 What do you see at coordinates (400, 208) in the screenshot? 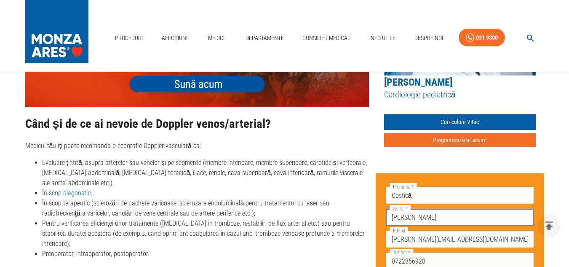
I see `label: Nume` at bounding box center [400, 208].